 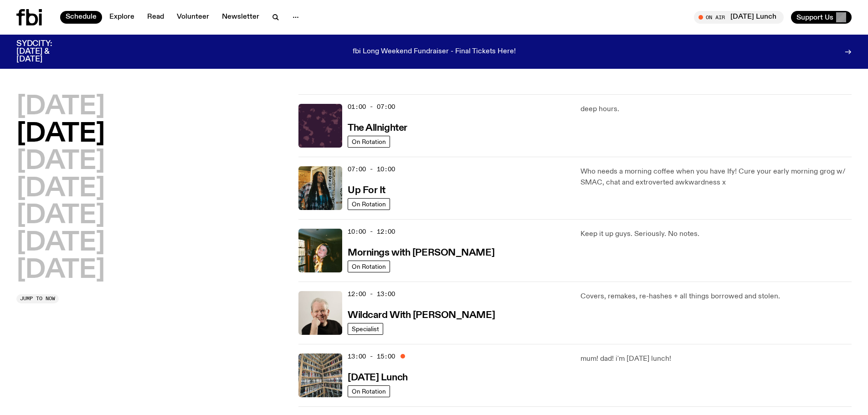 What do you see at coordinates (371, 169) in the screenshot?
I see `span: 07:00 - 10:00` at bounding box center [371, 169].